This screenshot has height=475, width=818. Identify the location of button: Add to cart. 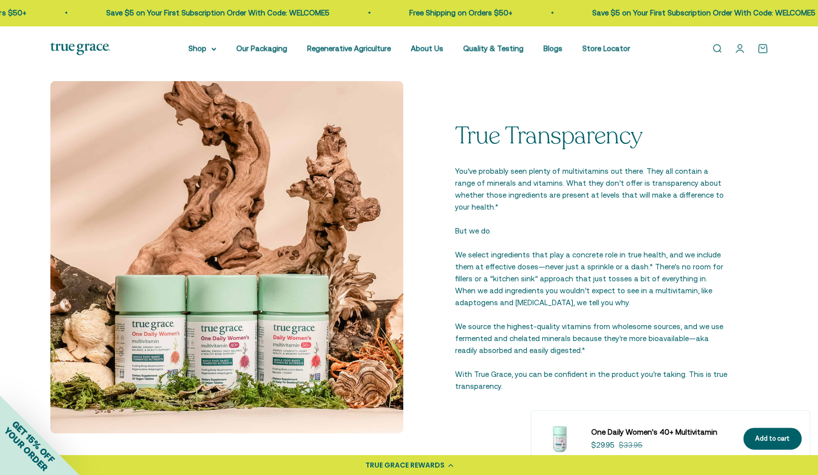
(772, 439).